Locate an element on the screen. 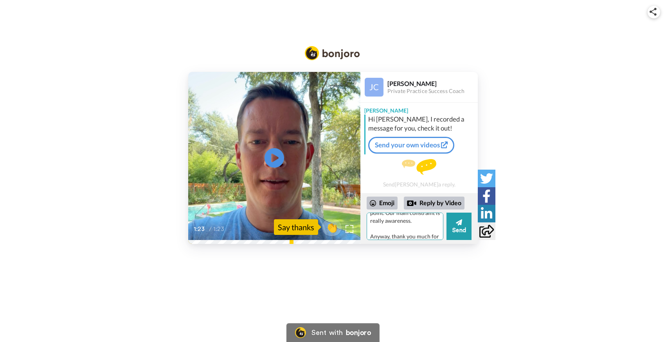  img: Profile Image is located at coordinates (374, 87).